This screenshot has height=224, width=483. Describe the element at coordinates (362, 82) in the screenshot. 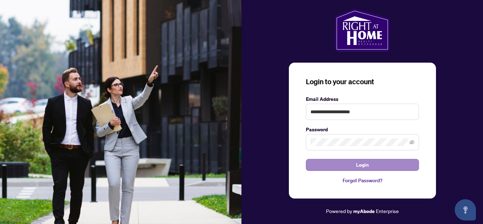

I see `h3: Login to your account` at that location.